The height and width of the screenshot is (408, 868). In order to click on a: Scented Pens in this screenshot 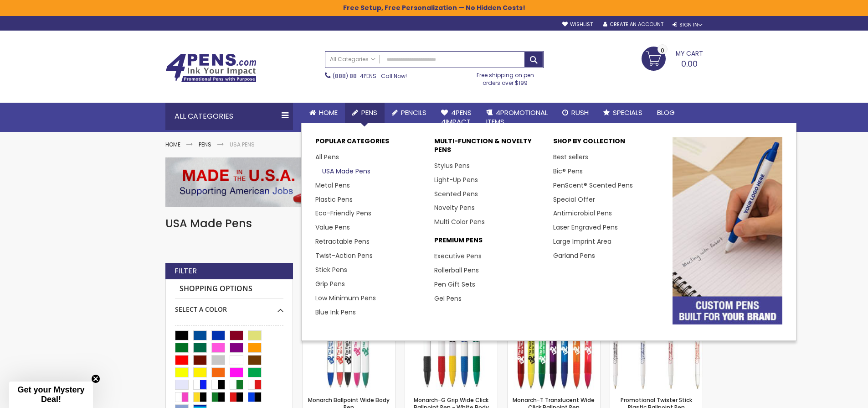, I will do `click(456, 194)`.